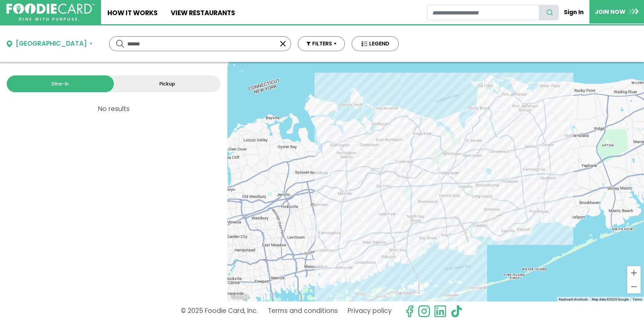  What do you see at coordinates (610, 299) in the screenshot?
I see `span: Map data ©2025 Google` at bounding box center [610, 299].